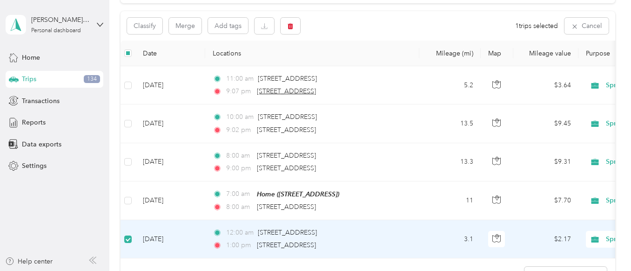 Image resolution: width=631 pixels, height=271 pixels. What do you see at coordinates (546, 239) in the screenshot?
I see `td: $2.17` at bounding box center [546, 239].